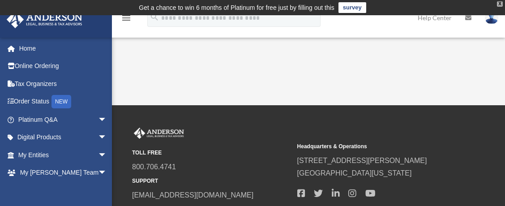 The image size is (505, 206). What do you see at coordinates (126, 18) in the screenshot?
I see `i: menu` at bounding box center [126, 18].